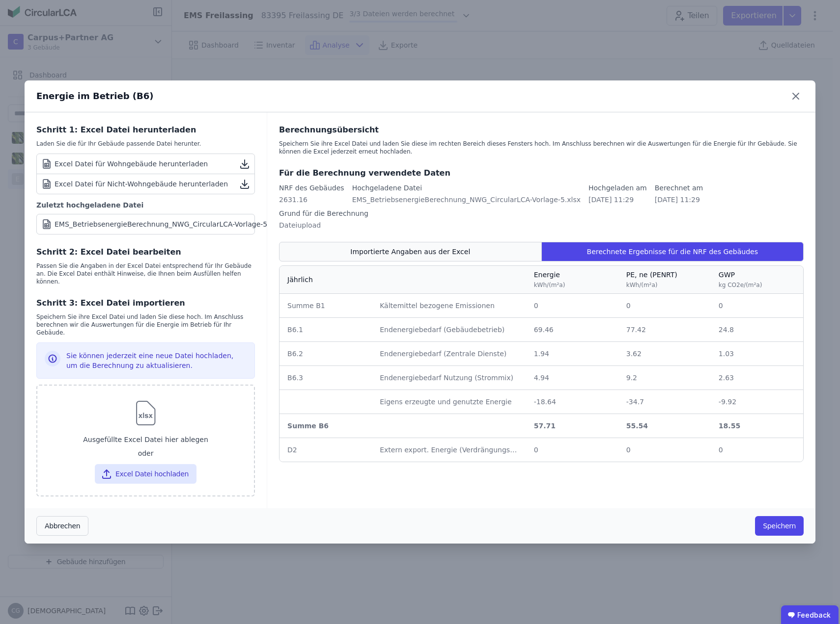  I want to click on div: Jährlich, so click(300, 280).